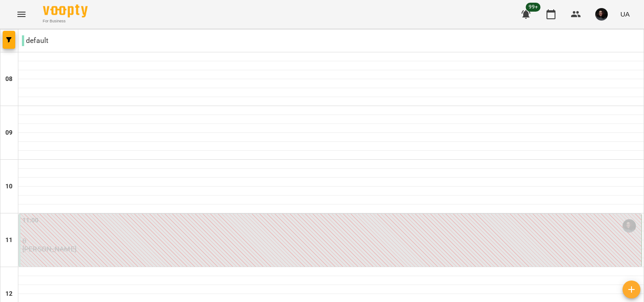 The height and width of the screenshot is (302, 644). Describe the element at coordinates (9, 240) in the screenshot. I see `h6: 11` at that location.